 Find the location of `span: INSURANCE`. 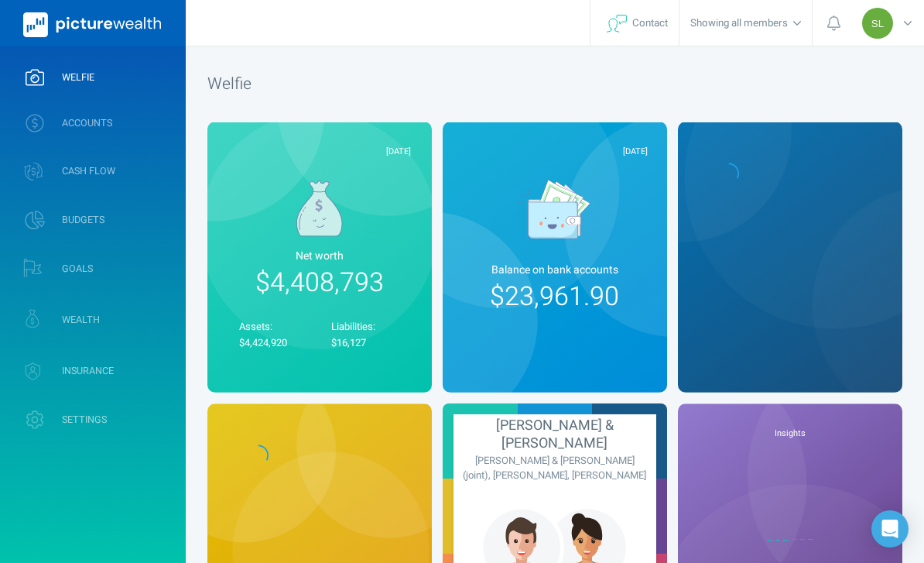

span: INSURANCE is located at coordinates (88, 371).